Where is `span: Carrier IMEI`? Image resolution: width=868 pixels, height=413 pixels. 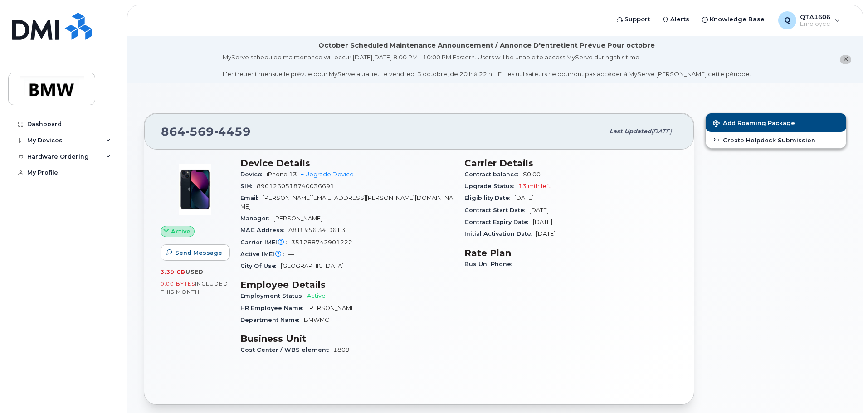 span: Carrier IMEI is located at coordinates (266, 242).